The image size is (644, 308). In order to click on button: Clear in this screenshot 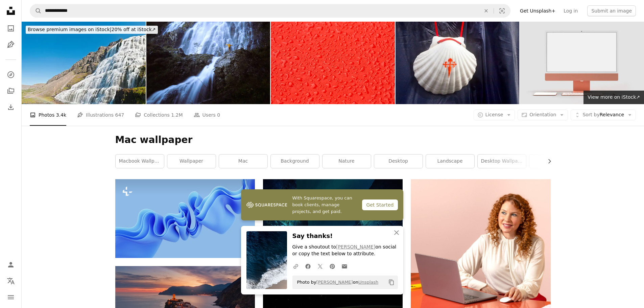, I will do `click(486, 11)`.